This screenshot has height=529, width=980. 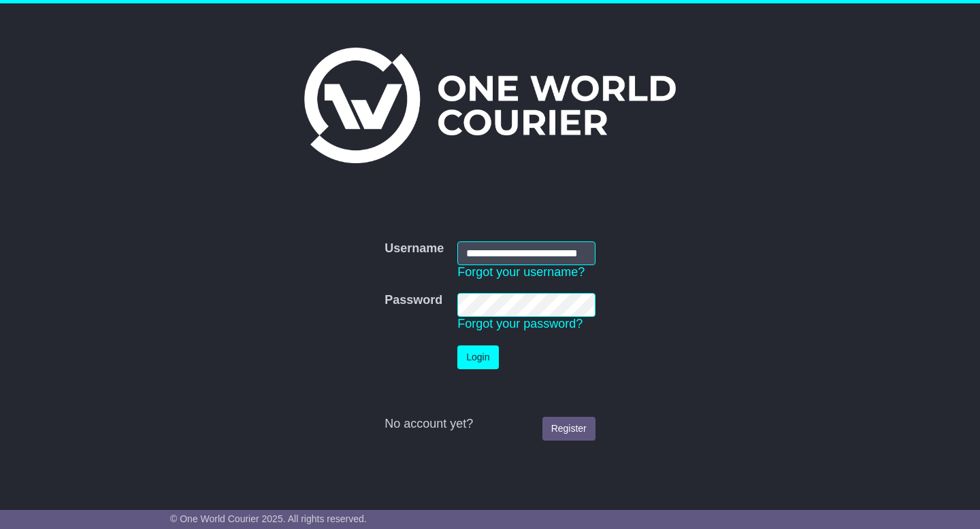 What do you see at coordinates (268, 519) in the screenshot?
I see `span: © One World Courier 2025. All rights reserved.` at bounding box center [268, 519].